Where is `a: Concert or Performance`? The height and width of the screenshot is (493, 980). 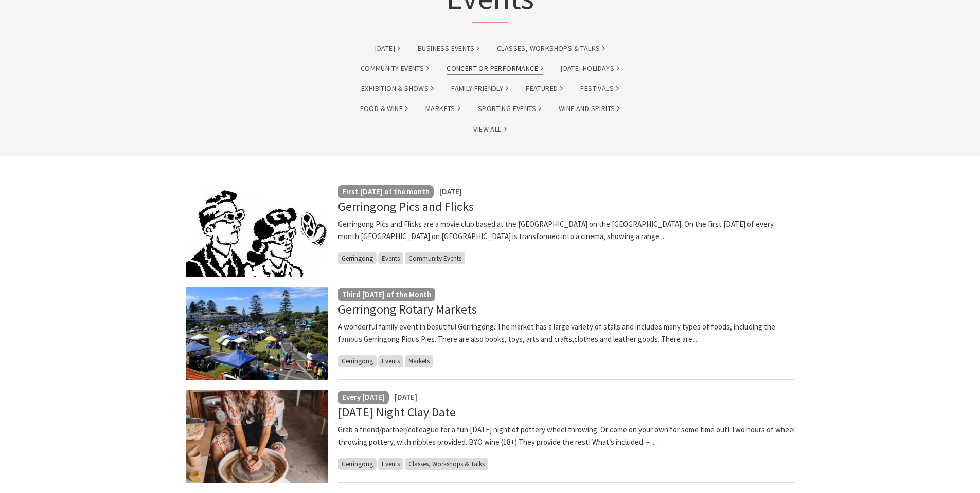
a: Concert or Performance is located at coordinates (495, 68).